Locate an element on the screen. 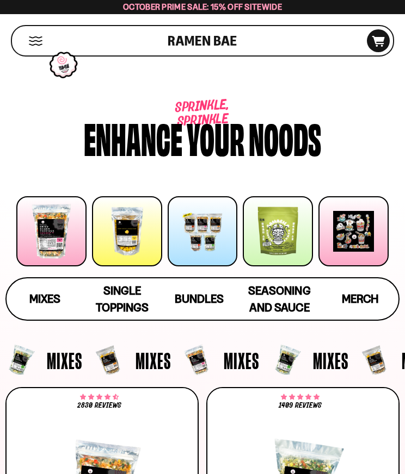 The width and height of the screenshot is (405, 474). div: noods is located at coordinates (284, 138).